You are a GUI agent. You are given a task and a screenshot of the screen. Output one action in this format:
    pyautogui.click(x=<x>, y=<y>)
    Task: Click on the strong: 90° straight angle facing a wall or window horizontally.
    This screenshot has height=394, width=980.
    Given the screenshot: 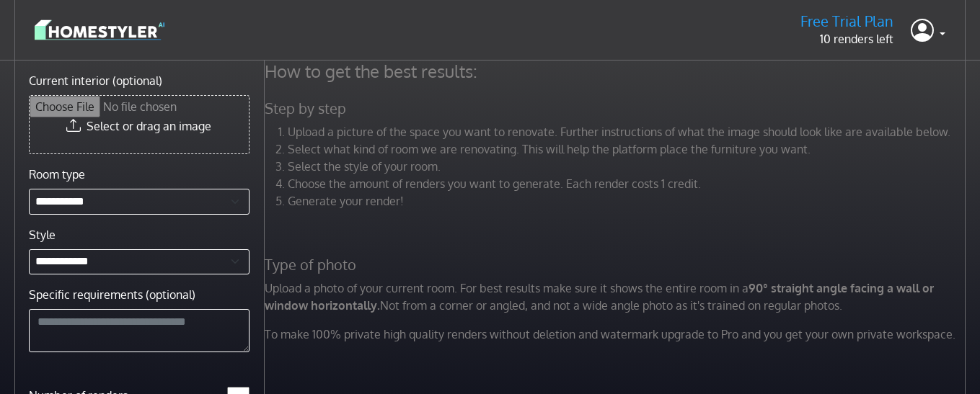 What is the action you would take?
    pyautogui.click(x=599, y=297)
    